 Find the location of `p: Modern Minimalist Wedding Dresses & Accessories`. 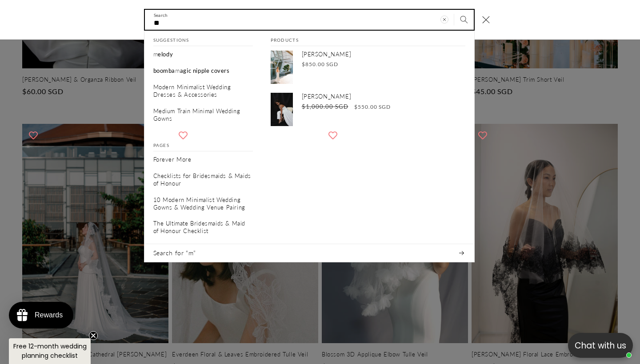

p: Modern Minimalist Wedding Dresses & Accessories is located at coordinates (203, 91).